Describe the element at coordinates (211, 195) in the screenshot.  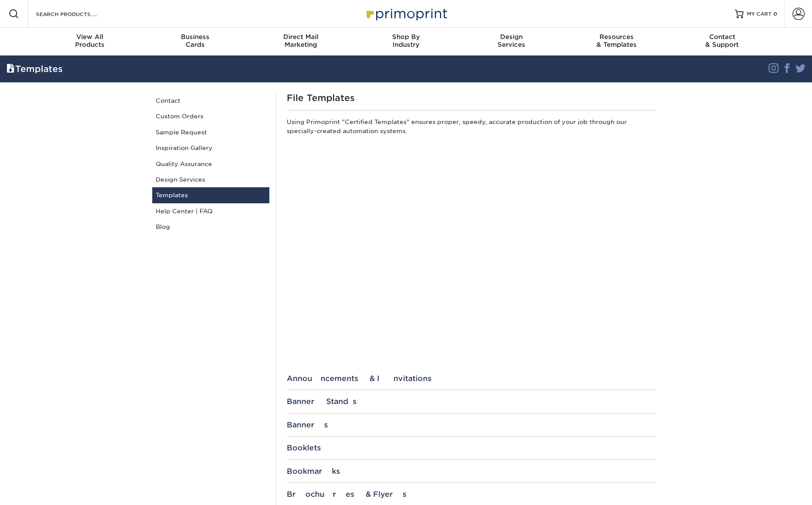
I see `a: Templates` at that location.